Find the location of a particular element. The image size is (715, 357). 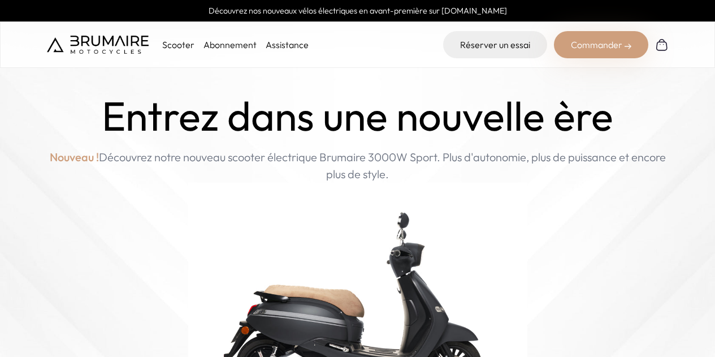

p: Découvrez notre nouveau scooter électrique Brumaire 3000W Sport. Plus d'autonomie, plus de puissa... is located at coordinates (358, 166).